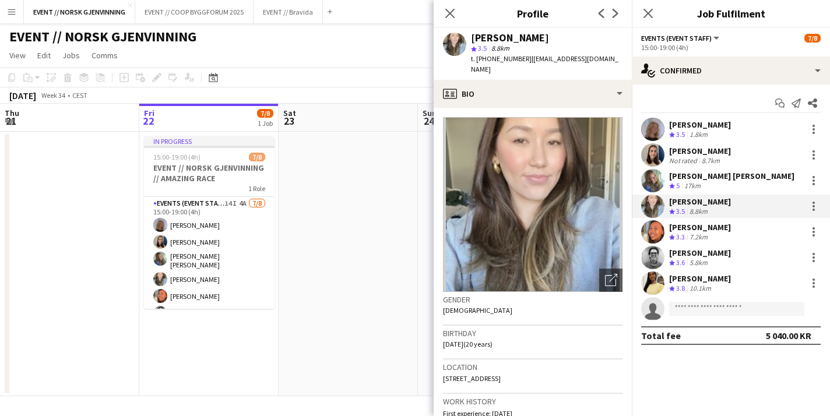  Describe the element at coordinates (17, 55) in the screenshot. I see `span: View` at that location.